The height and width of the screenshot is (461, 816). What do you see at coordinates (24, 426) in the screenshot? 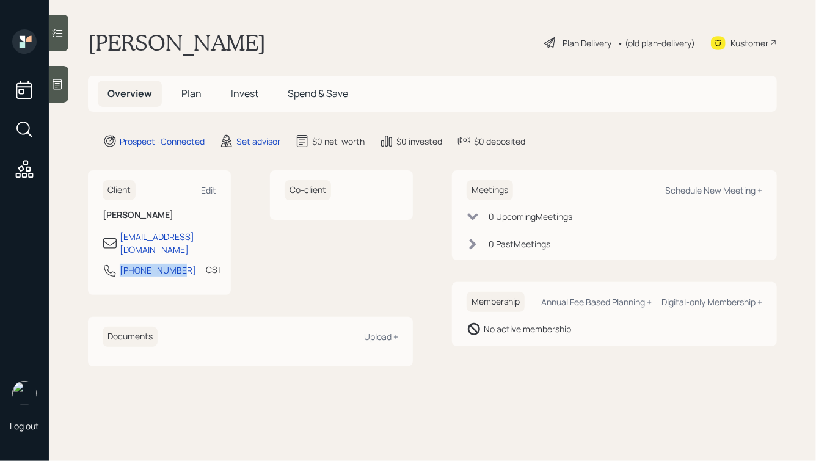
I see `div: Log out` at bounding box center [24, 426].